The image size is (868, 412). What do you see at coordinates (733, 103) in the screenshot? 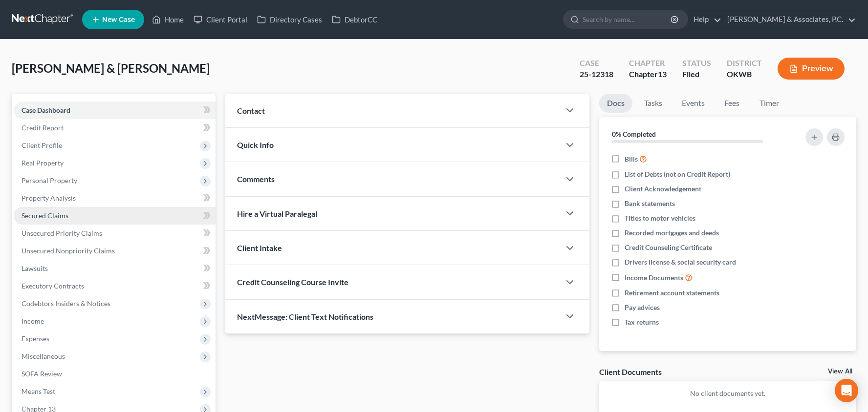
I see `a: Fees` at bounding box center [733, 103].